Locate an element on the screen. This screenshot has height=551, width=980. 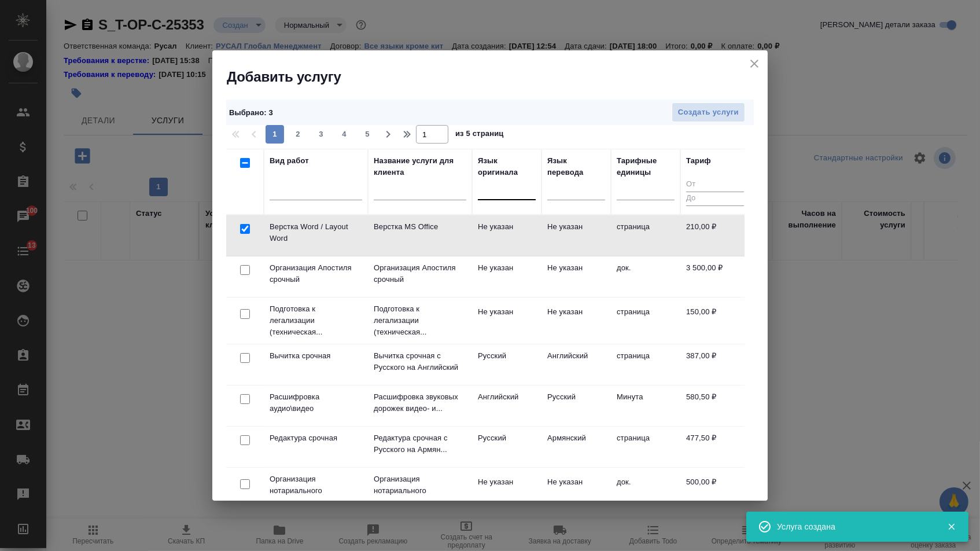
p: Расшифровка звуковых дорожек видео- и... is located at coordinates (420, 403).